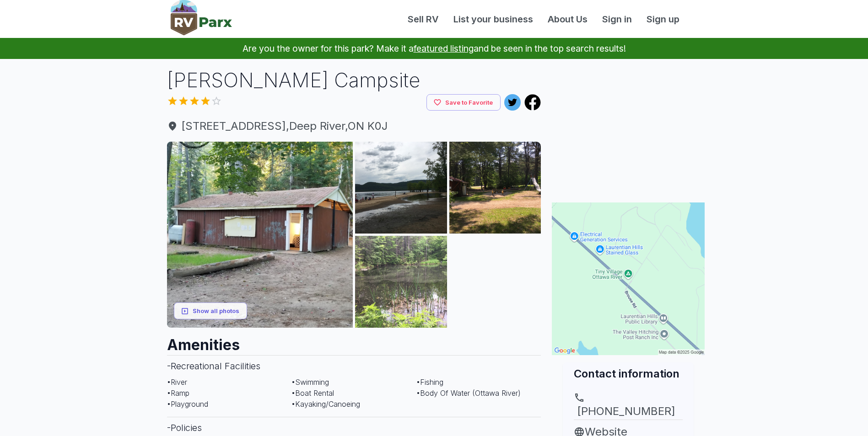 This screenshot has width=868, height=436. Describe the element at coordinates (211, 311) in the screenshot. I see `button: Show all photos` at that location.